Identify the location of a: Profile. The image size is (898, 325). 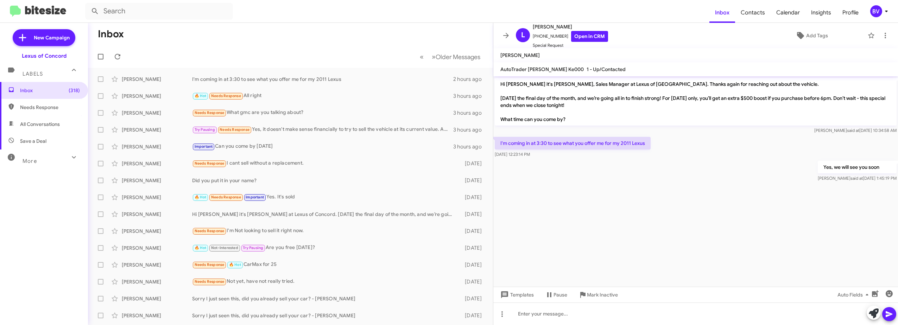
(850, 13).